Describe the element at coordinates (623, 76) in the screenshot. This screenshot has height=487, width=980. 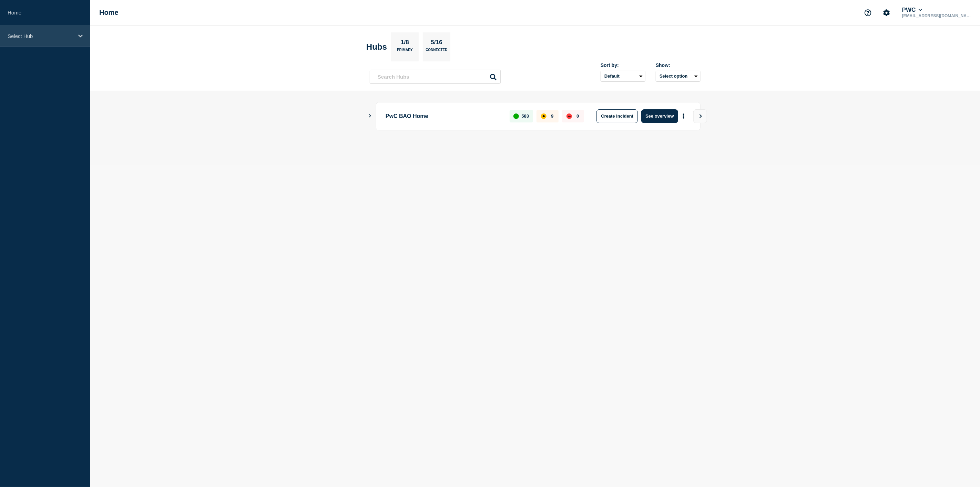
I see `select: Sort by` at that location.